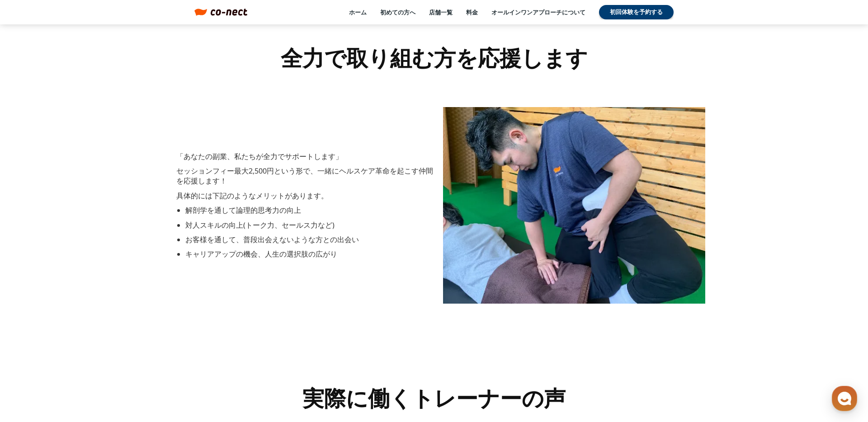 The image size is (868, 422). Describe the element at coordinates (397, 12) in the screenshot. I see `a: 初めての方へ` at that location.